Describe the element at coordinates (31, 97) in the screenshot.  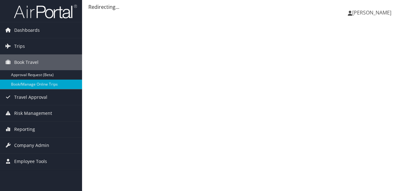
I see `span: Travel Approval` at that location.